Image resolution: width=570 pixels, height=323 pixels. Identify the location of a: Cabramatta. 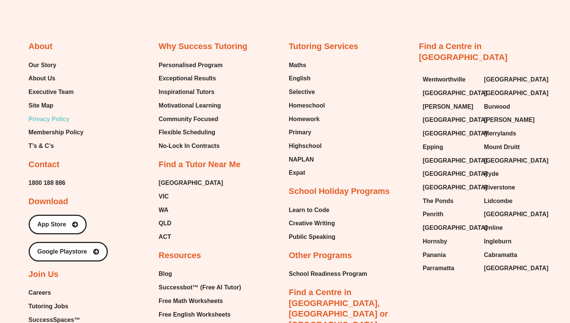
(511, 255).